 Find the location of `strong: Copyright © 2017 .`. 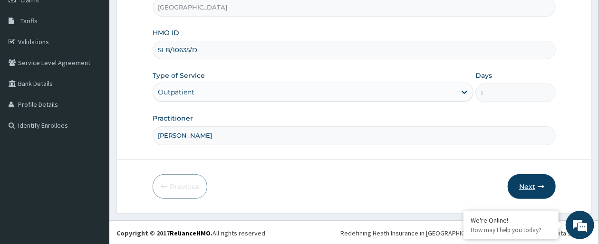

strong: Copyright © 2017 . is located at coordinates (164, 233).